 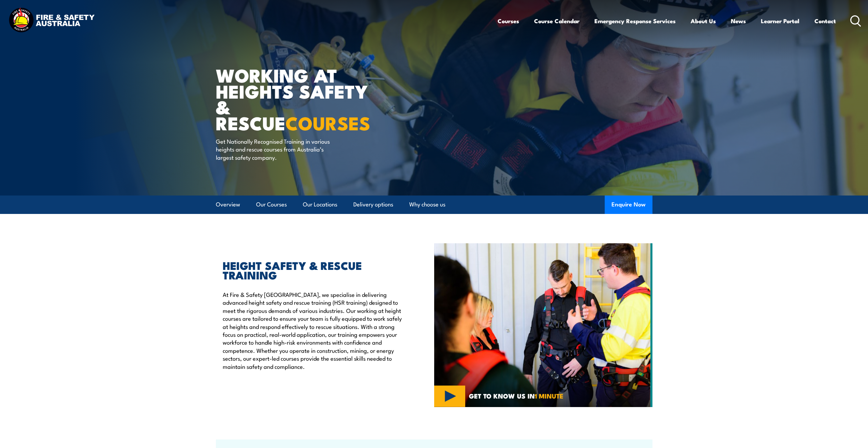 I want to click on strong: COURSES, so click(x=328, y=122).